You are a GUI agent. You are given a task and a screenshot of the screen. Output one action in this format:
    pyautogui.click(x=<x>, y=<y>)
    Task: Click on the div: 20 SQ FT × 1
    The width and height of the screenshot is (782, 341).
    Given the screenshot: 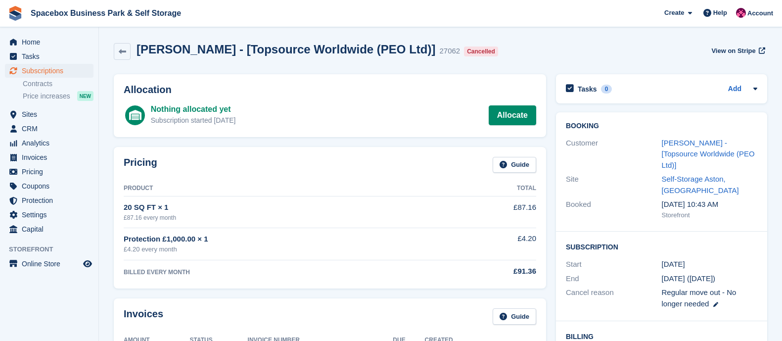 What is the action you would take?
    pyautogui.click(x=286, y=207)
    